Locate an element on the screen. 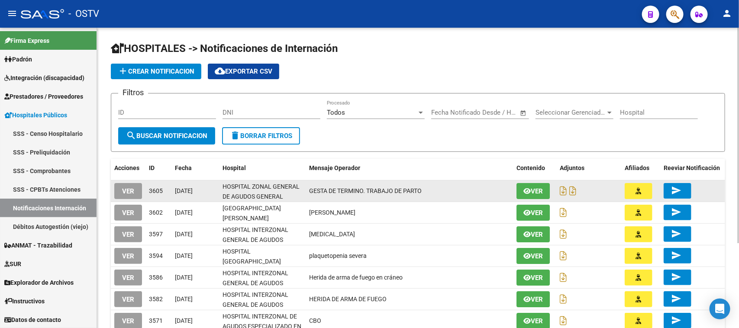  datatable-header-cell: Reeviar Notificación is located at coordinates (693, 168).